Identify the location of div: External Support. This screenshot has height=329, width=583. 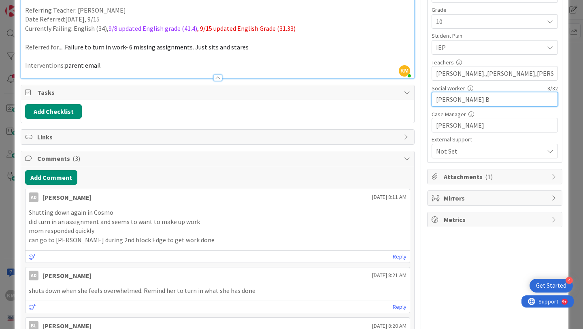
(495, 139).